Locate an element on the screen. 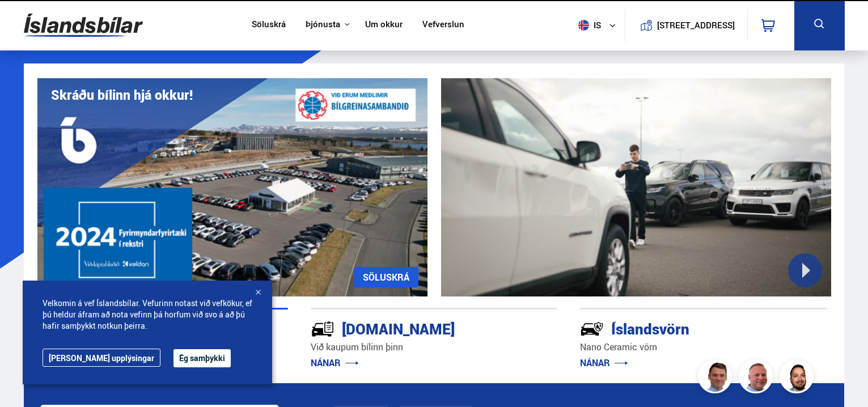  span: is is located at coordinates (588, 25).